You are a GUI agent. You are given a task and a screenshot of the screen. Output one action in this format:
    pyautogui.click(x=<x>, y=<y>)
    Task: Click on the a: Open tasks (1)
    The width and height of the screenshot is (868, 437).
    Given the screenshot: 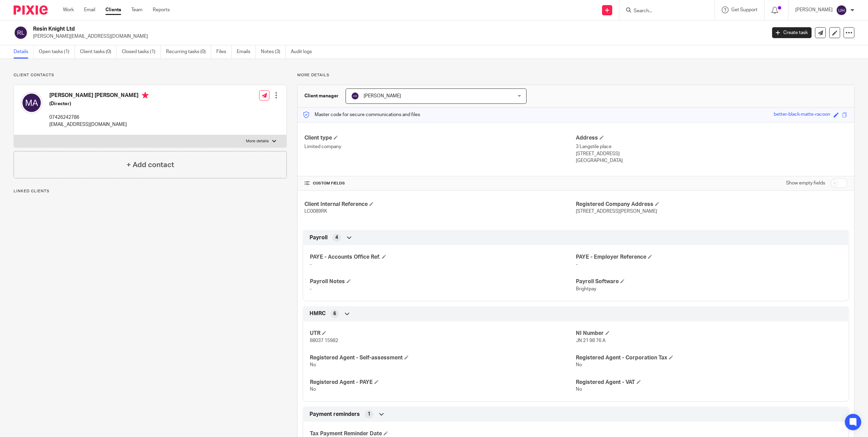 What is the action you would take?
    pyautogui.click(x=57, y=52)
    